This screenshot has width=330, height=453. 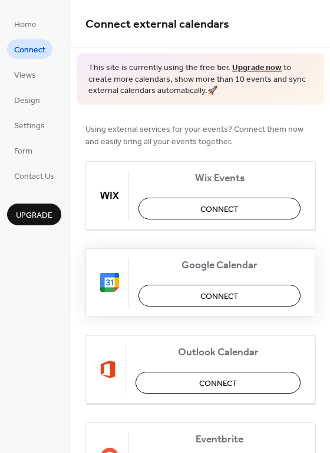 I want to click on img: google, so click(x=109, y=283).